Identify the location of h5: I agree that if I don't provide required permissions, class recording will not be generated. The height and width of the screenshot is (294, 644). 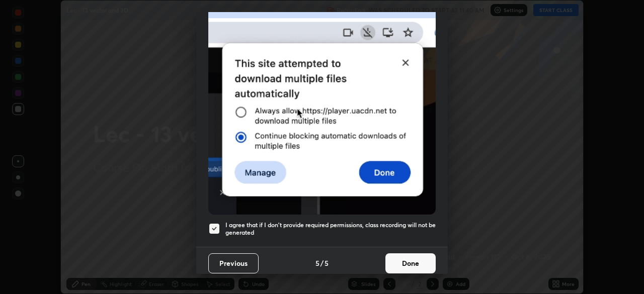
(330, 229).